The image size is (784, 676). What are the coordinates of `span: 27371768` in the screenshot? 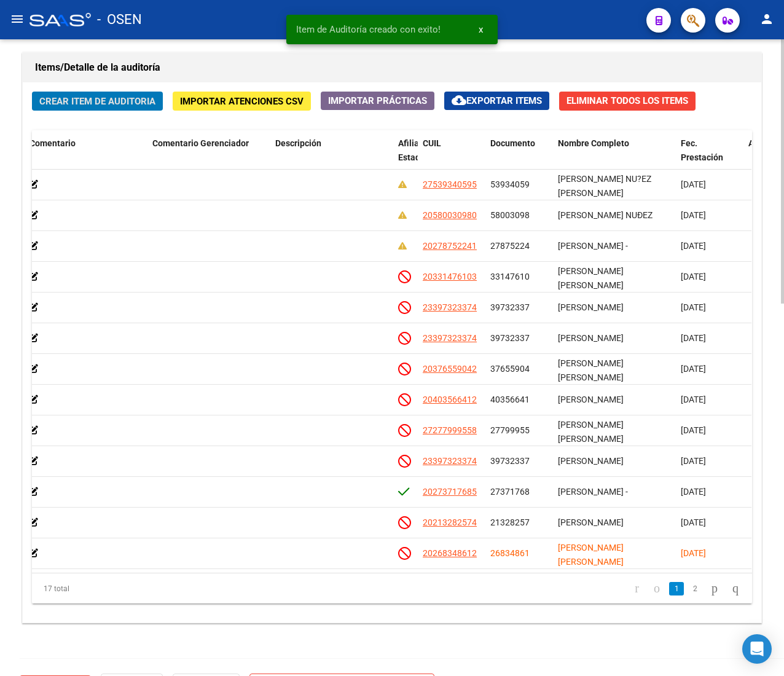 It's located at (510, 492).